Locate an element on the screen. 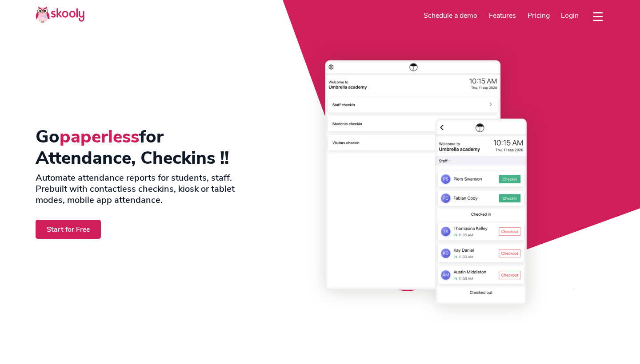 The height and width of the screenshot is (364, 640). span: paperless is located at coordinates (99, 137).